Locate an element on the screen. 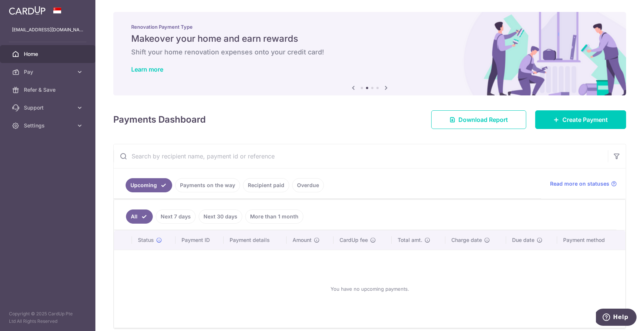  span: Help is located at coordinates (25, 9).